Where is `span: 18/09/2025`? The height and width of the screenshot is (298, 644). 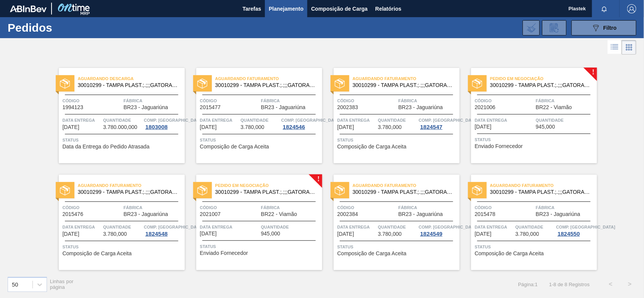
span: 18/09/2025 is located at coordinates (208, 234).